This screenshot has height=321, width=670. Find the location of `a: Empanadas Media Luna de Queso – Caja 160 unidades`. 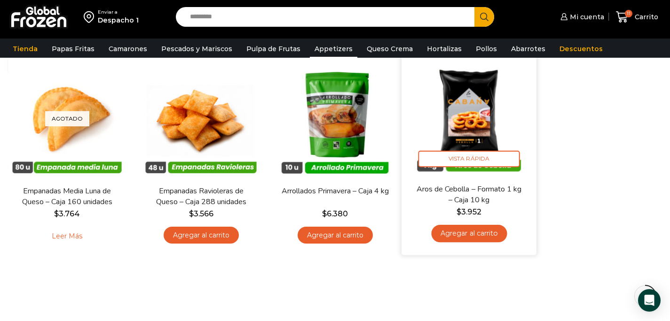

a: Empanadas Media Luna de Queso – Caja 160 unidades is located at coordinates (67, 197).